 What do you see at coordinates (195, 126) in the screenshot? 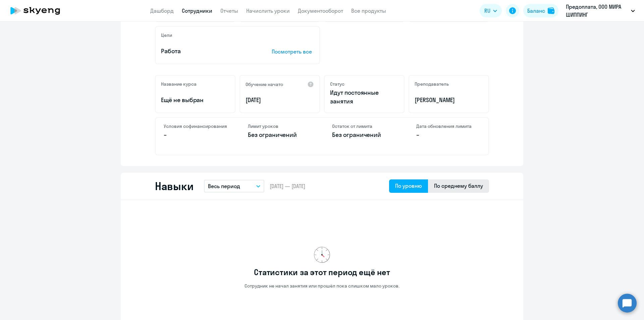
I see `h4: Условия софинансирования` at bounding box center [195, 126].